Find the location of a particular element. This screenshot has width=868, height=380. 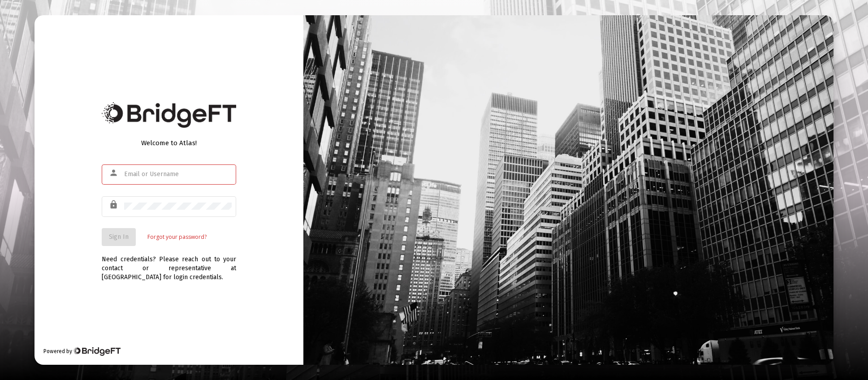

a: Forgot your password? is located at coordinates (177, 237).